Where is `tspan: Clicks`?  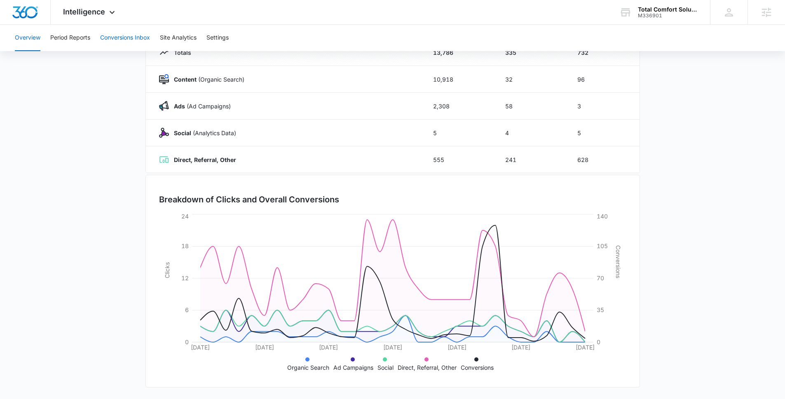
tspan: Clicks is located at coordinates (167, 270).